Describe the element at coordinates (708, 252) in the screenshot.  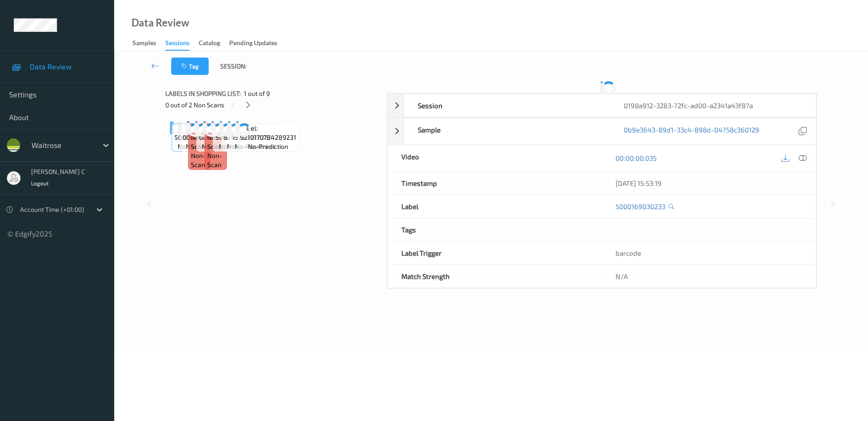
I see `div: barcode` at that location.